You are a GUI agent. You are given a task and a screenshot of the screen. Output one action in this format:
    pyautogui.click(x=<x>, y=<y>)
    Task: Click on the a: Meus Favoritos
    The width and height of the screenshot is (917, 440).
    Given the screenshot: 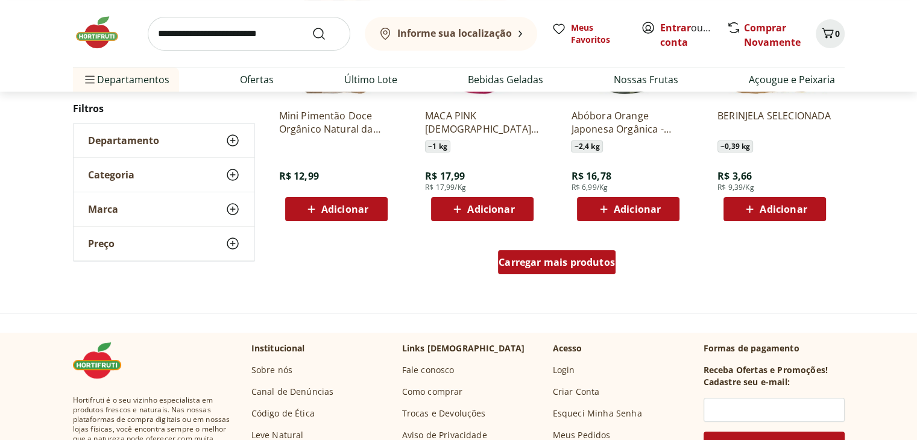 What is the action you would take?
    pyautogui.click(x=589, y=34)
    